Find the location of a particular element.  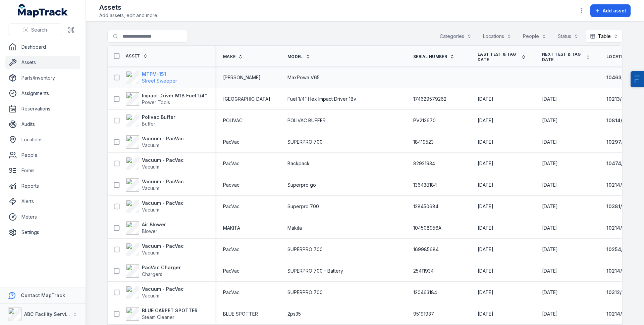

time: 10/12/2024, 12:00:00 am is located at coordinates (486, 142).